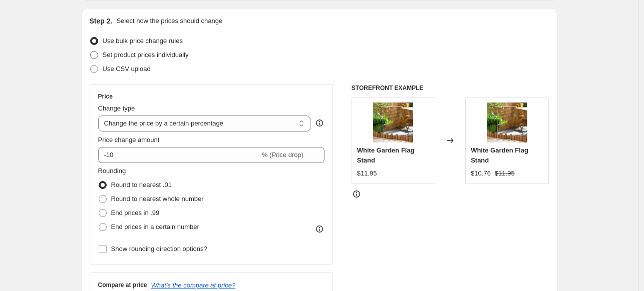 The height and width of the screenshot is (291, 644). Describe the element at coordinates (135, 213) in the screenshot. I see `span: End prices in .99` at that location.